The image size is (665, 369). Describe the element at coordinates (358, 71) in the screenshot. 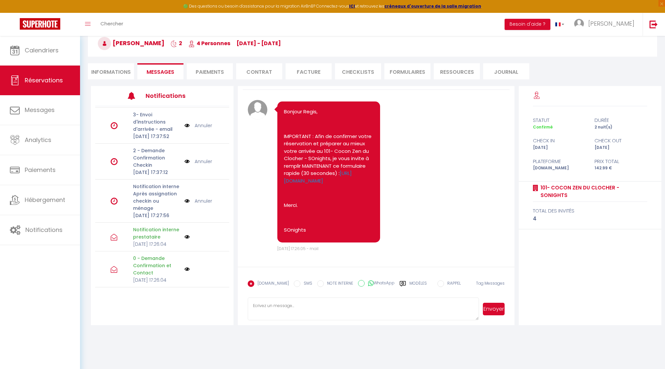

I see `li: CHECKLISTS` at that location.